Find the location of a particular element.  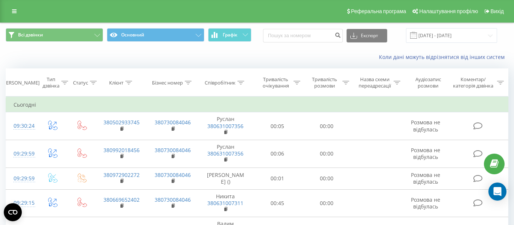

td: 00:01 is located at coordinates (277, 179).